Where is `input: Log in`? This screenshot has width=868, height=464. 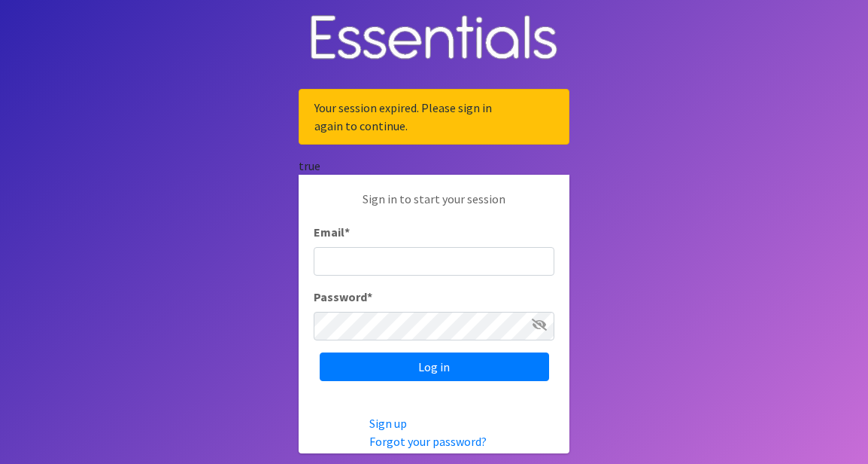
input: Log in is located at coordinates (434, 366).